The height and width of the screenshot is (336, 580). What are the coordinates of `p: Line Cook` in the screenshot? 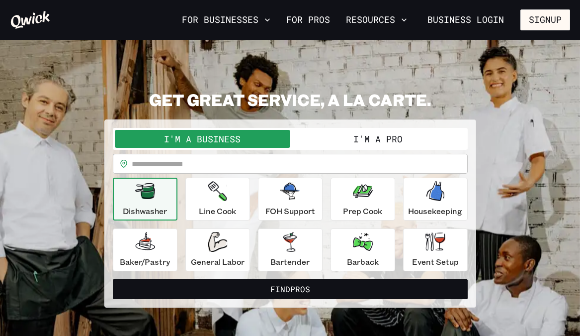 It's located at (217, 211).